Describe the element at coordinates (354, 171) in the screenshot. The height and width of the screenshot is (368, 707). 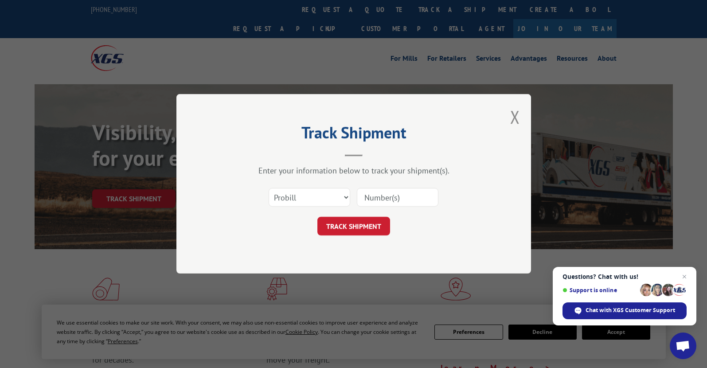
I see `div: Enter your information below to track your shipment(s).` at that location.